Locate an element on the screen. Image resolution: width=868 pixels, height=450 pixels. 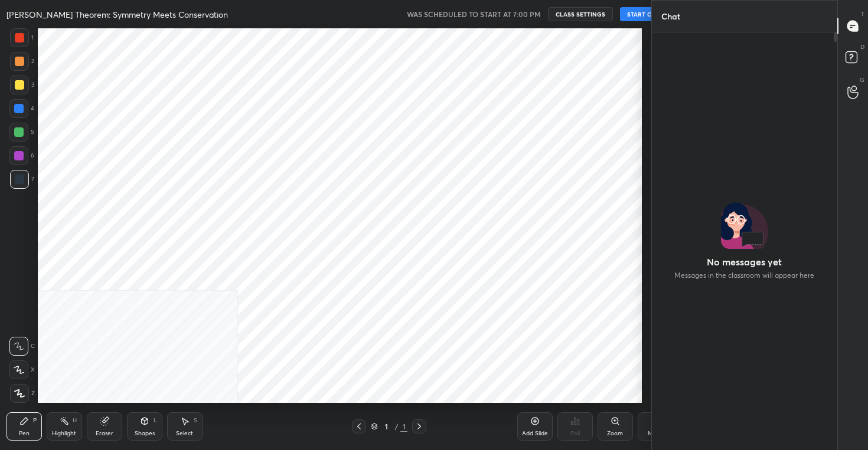
div: 3 is located at coordinates (22, 85).